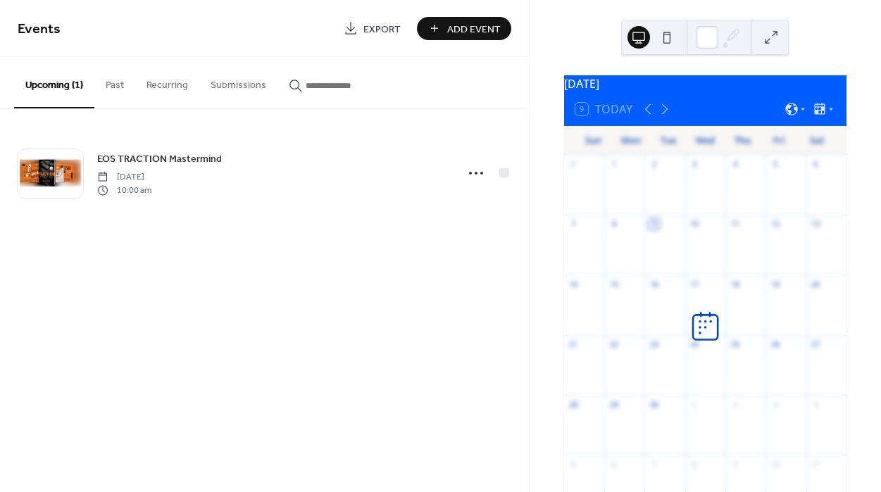  Describe the element at coordinates (474, 29) in the screenshot. I see `span: Add Event` at that location.